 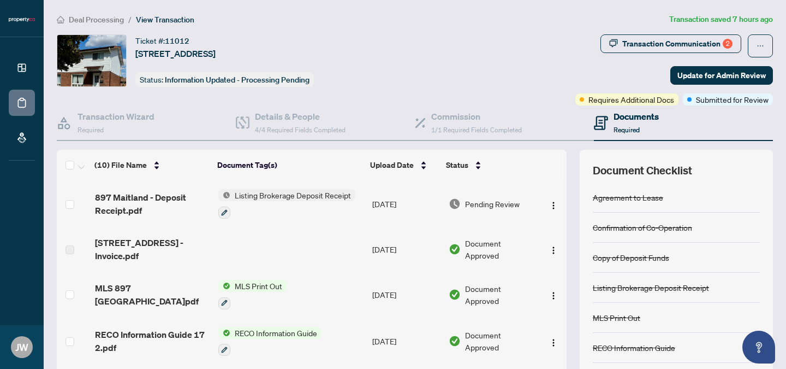 What do you see at coordinates (152, 204) in the screenshot?
I see `span: 897 Maitland - Deposit Receipt.pdf` at bounding box center [152, 204].